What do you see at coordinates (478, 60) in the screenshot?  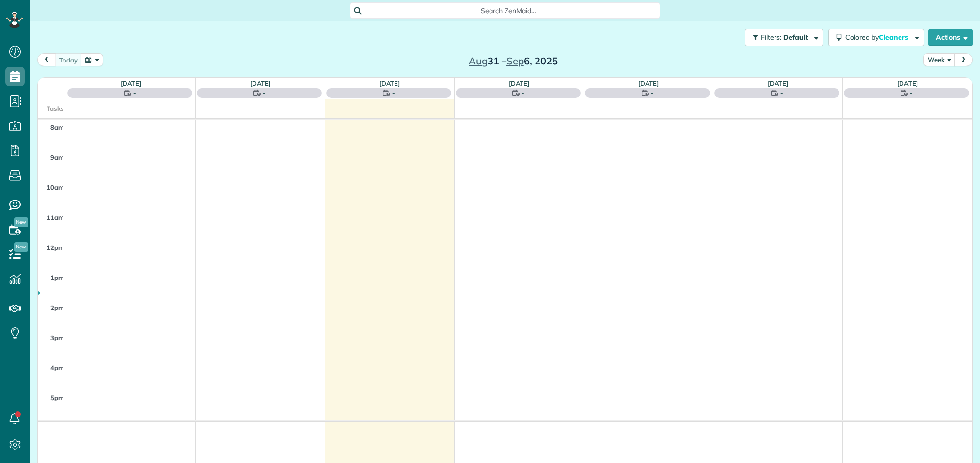 I see `span: Aug` at bounding box center [478, 60].